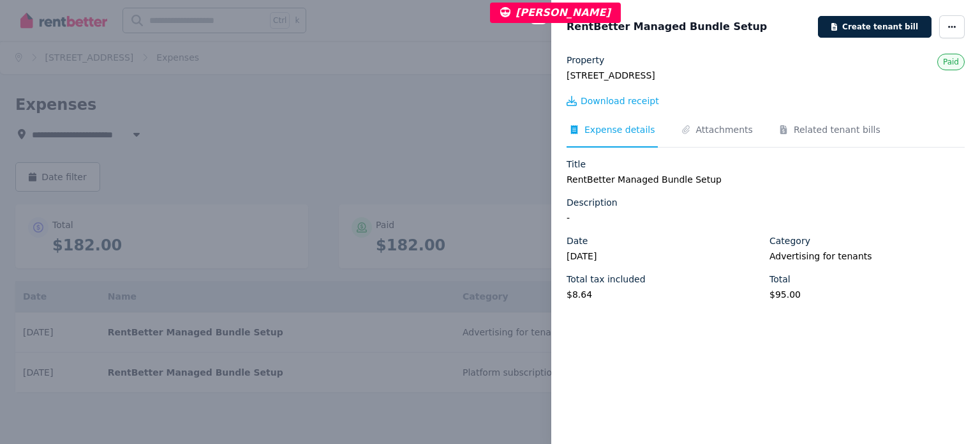 This screenshot has width=980, height=444. I want to click on span: Download receipt, so click(620, 101).